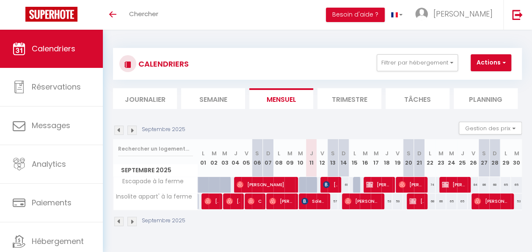 This screenshot has height=252, width=532. Describe the element at coordinates (322, 158) in the screenshot. I see `th: 12` at that location.